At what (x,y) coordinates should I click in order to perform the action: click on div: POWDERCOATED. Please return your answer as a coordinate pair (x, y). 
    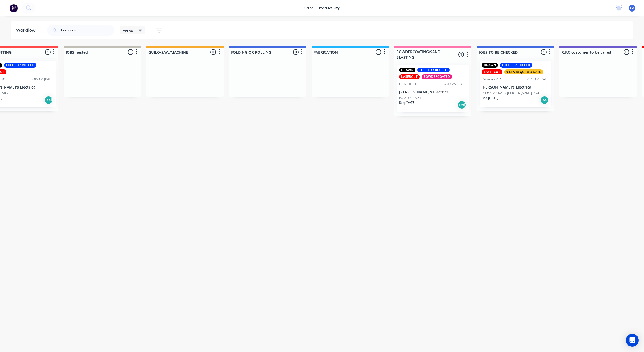
    Looking at the image, I should click on (437, 77).